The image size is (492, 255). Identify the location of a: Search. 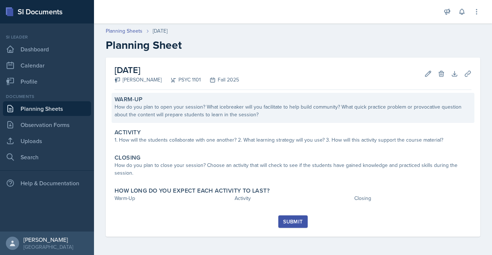
(47, 157).